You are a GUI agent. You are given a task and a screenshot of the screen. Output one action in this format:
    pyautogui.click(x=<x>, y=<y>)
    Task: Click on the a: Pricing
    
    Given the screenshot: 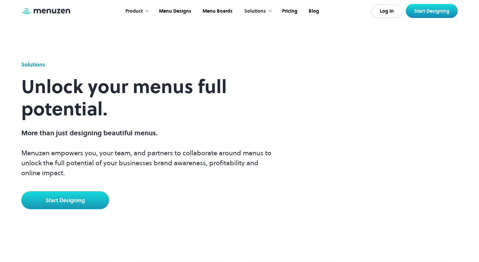 What is the action you would take?
    pyautogui.click(x=289, y=11)
    